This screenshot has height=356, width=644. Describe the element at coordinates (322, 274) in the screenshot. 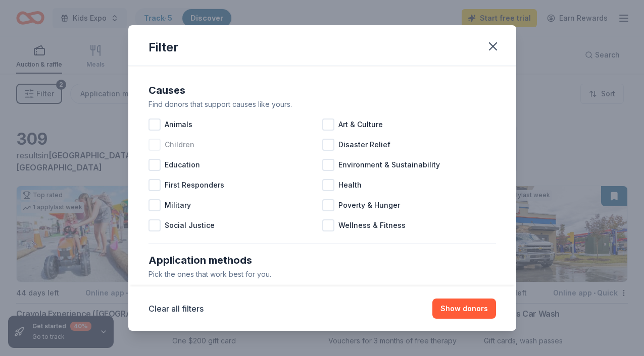

I see `div: Pick the ones that work best for you.` at that location.